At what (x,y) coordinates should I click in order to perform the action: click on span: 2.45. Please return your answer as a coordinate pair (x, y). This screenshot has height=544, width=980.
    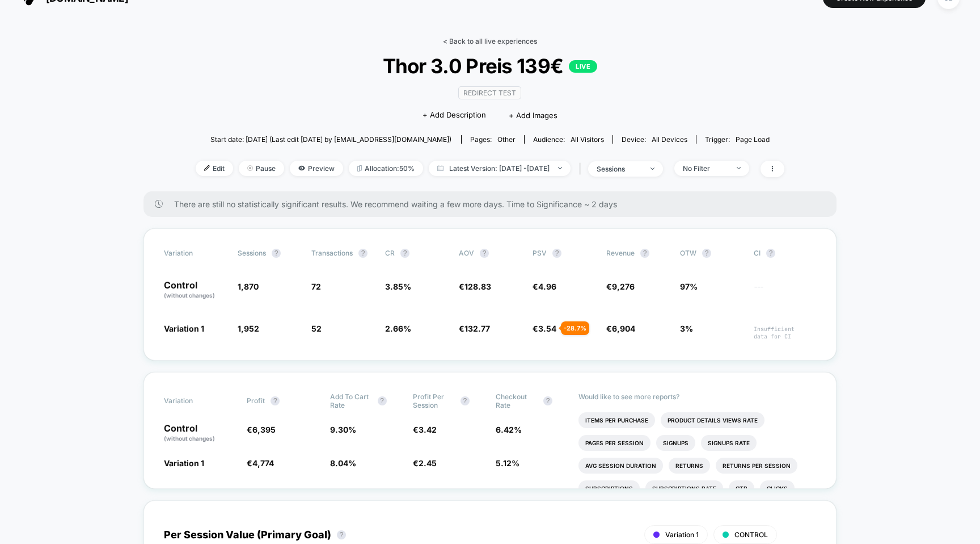
    Looking at the image, I should click on (428, 462).